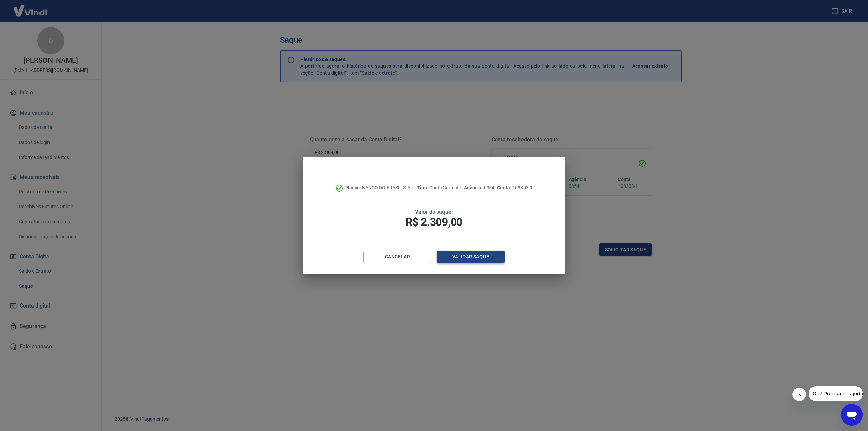  Describe the element at coordinates (423, 187) in the screenshot. I see `span: Tipo:` at that location.